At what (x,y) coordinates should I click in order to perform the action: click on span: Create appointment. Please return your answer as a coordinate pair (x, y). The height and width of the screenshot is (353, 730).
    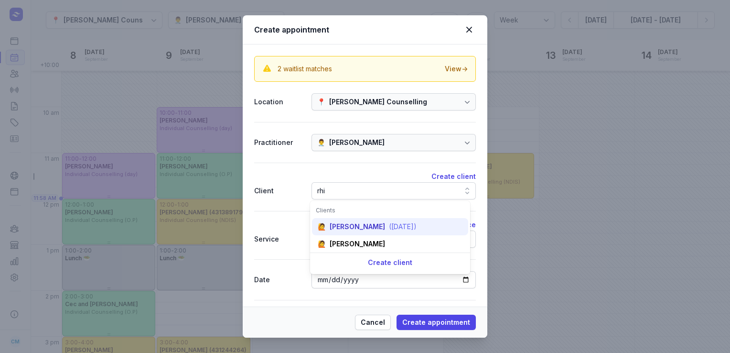
    Looking at the image, I should click on (436, 322).